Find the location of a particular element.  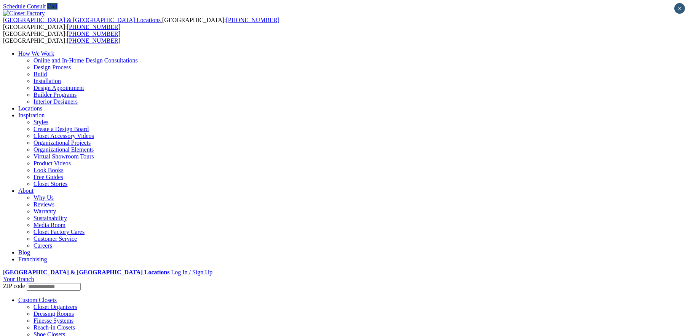

a: Schedule Consult is located at coordinates (24, 6).